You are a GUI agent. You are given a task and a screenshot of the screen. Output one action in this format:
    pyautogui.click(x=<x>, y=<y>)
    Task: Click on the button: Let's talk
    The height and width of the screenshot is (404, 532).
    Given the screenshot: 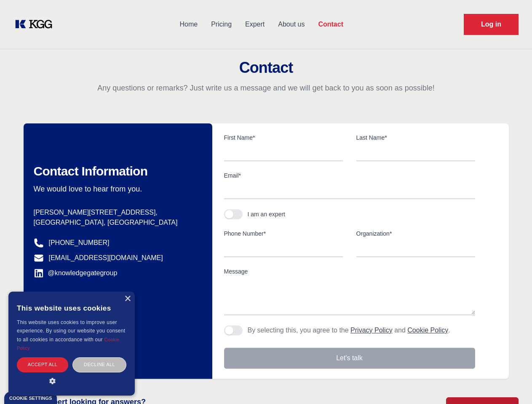 What is the action you would take?
    pyautogui.click(x=350, y=358)
    